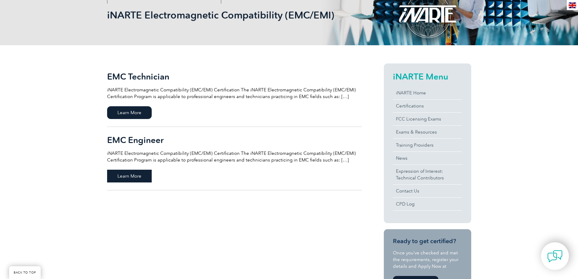 The height and width of the screenshot is (279, 578). I want to click on h2: EMC Technician, so click(234, 76).